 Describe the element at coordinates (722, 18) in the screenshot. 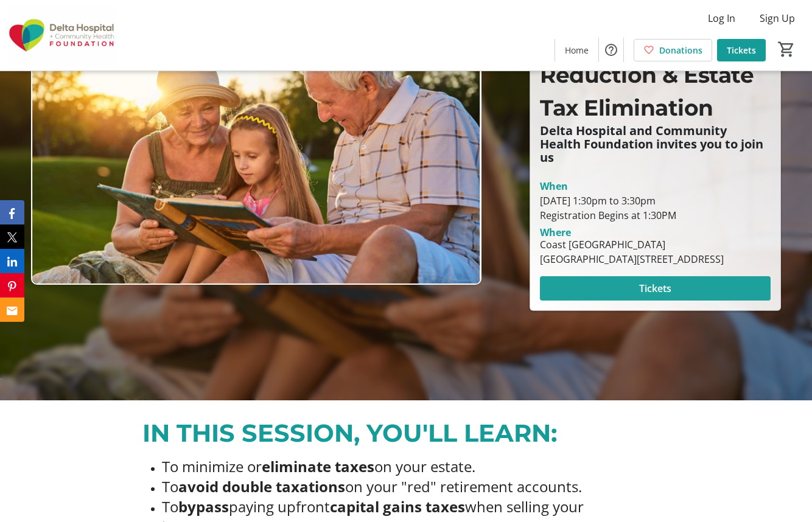

I see `span: Log In` at that location.